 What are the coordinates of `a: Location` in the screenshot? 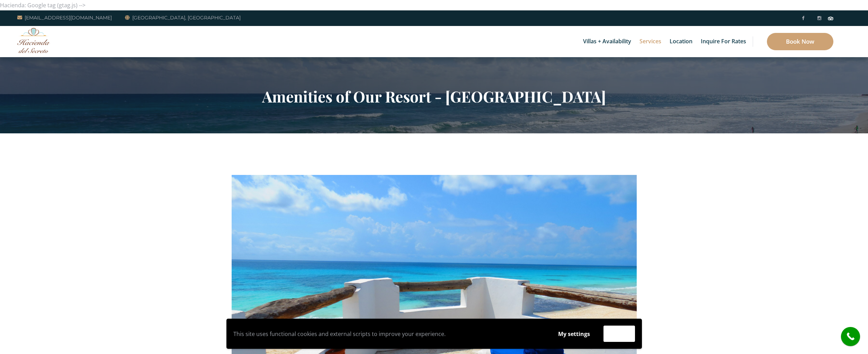 It's located at (681, 41).